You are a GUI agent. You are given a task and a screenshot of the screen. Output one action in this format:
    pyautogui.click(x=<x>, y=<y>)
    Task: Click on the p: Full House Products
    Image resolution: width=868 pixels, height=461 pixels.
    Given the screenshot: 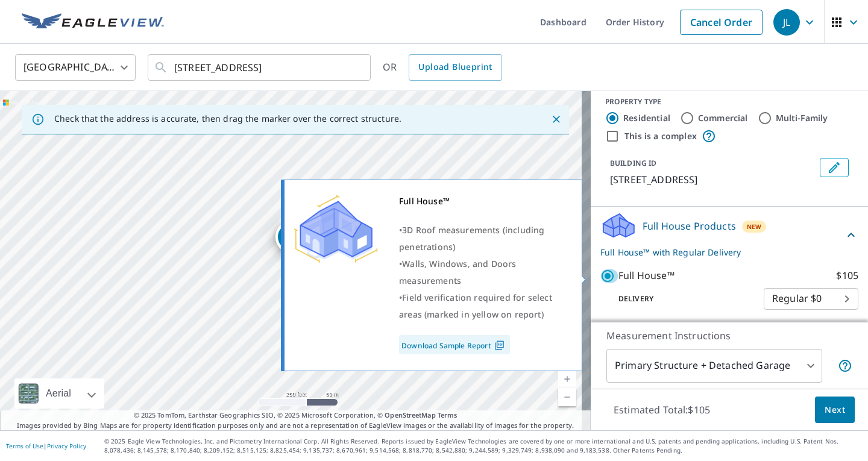 What is the action you would take?
    pyautogui.click(x=689, y=226)
    